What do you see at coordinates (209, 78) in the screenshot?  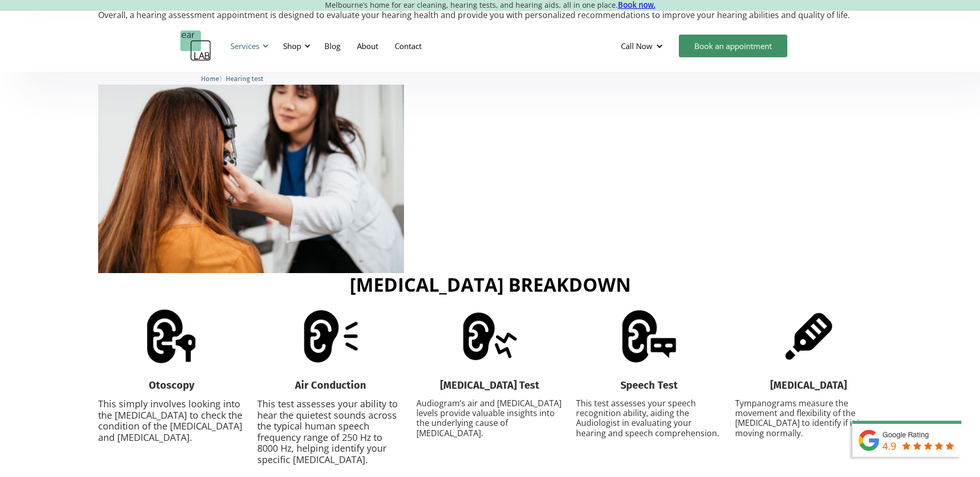 I see `a: Home` at bounding box center [209, 78].